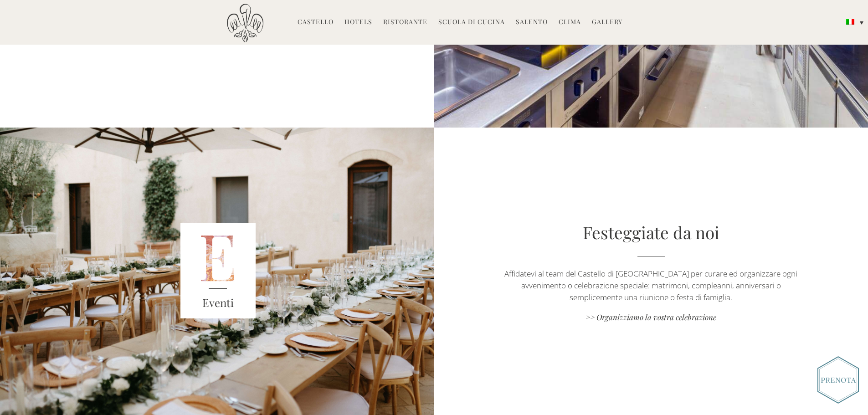 This screenshot has width=868, height=415. What do you see at coordinates (218, 271) in the screenshot?
I see `img: E_red.png` at bounding box center [218, 271].